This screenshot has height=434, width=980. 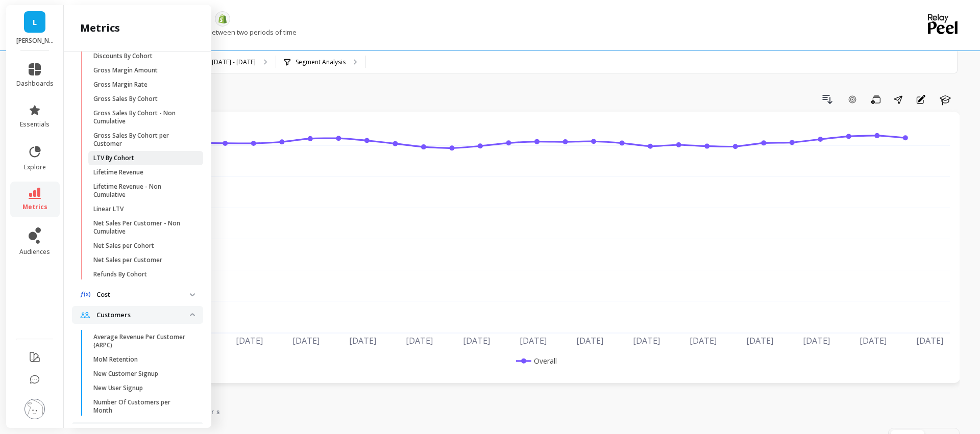 What do you see at coordinates (100, 28) in the screenshot?
I see `h2: metrics` at bounding box center [100, 28].